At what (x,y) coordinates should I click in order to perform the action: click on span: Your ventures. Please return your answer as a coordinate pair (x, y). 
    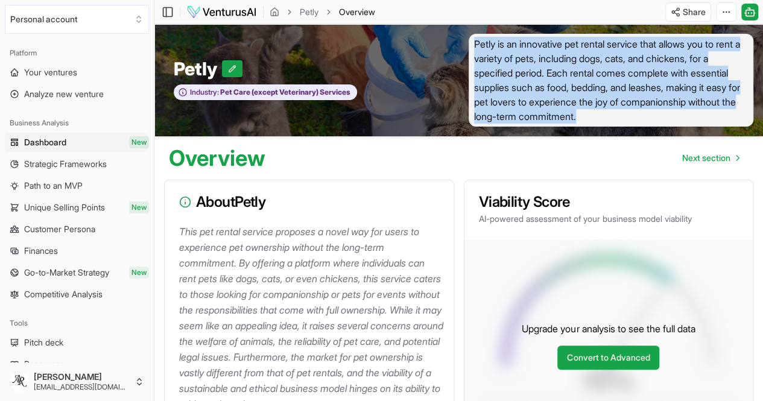
    Looking at the image, I should click on (51, 72).